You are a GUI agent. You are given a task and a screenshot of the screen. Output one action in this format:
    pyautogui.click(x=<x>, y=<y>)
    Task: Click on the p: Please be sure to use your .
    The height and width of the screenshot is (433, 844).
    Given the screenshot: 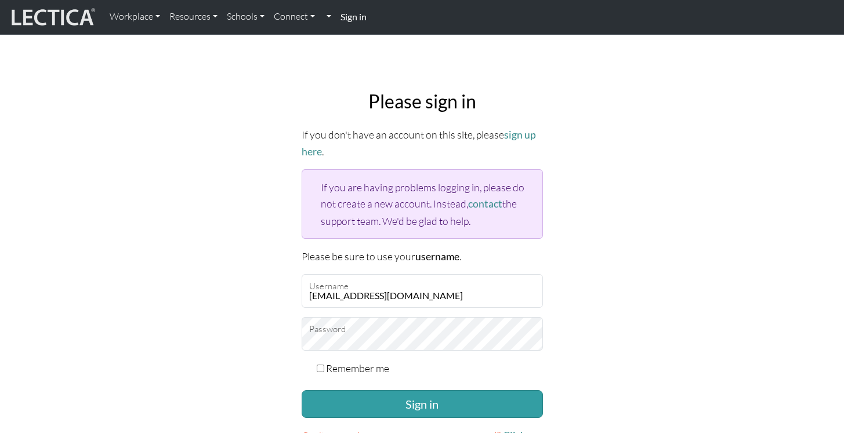 What is the action you would take?
    pyautogui.click(x=422, y=256)
    